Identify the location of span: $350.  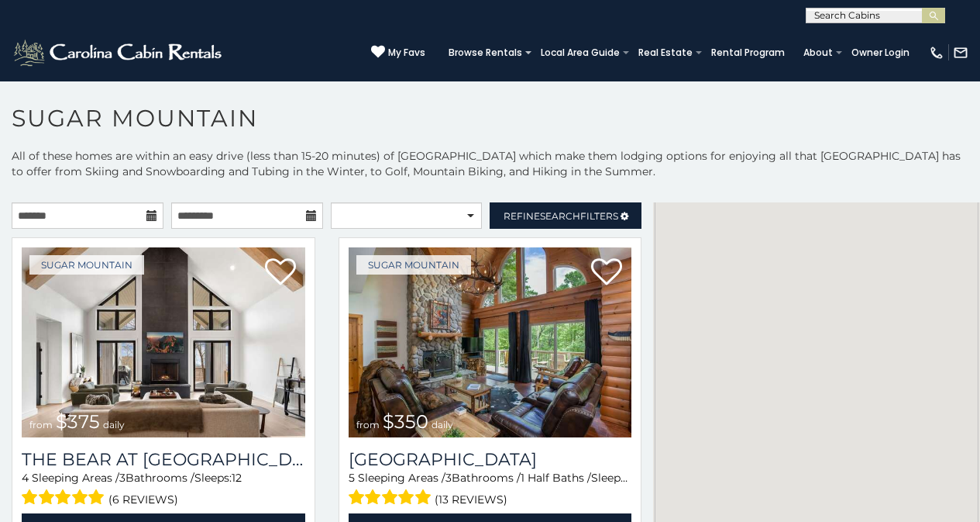
(405, 421).